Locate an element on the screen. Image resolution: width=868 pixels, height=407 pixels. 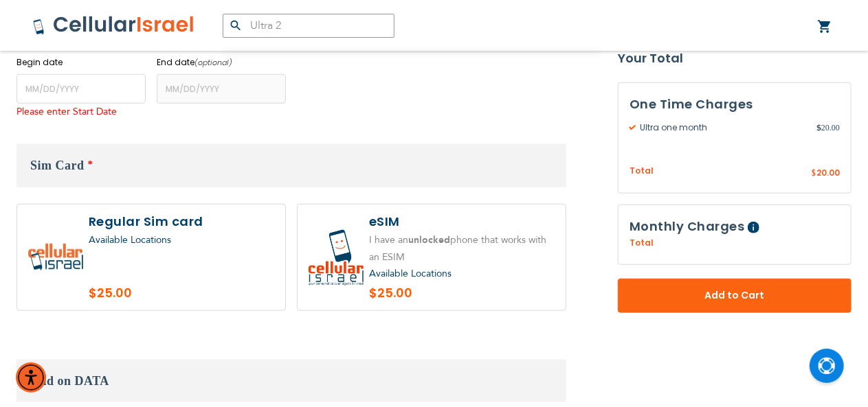
label: End date is located at coordinates (221, 63).